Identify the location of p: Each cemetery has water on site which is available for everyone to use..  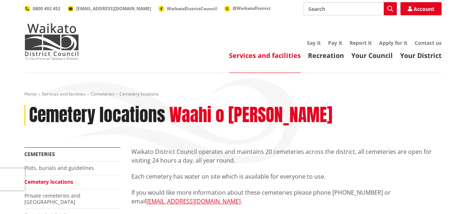
(287, 176).